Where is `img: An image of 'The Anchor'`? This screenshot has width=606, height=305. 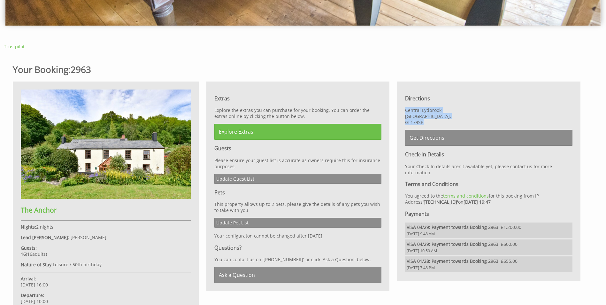
img: An image of 'The Anchor' is located at coordinates (106, 144).